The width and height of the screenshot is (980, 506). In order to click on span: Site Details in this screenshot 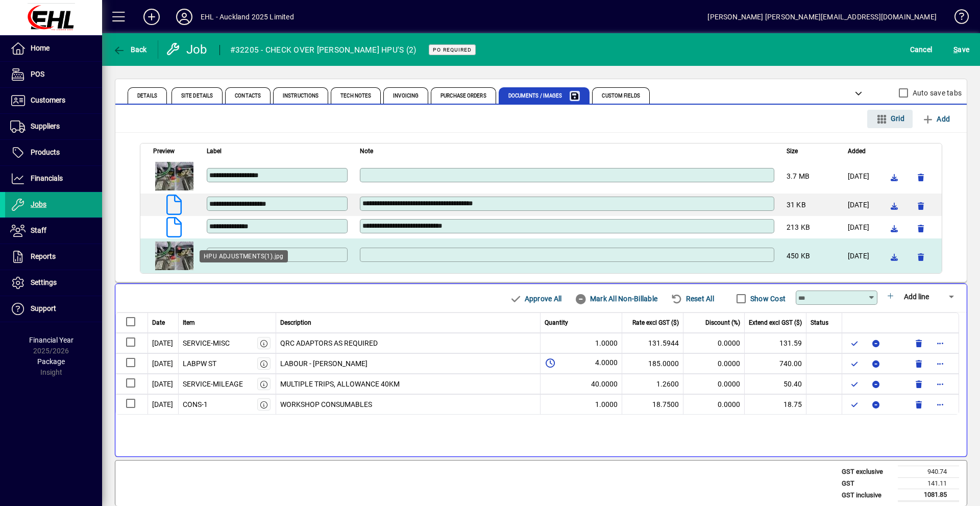, I will do `click(197, 96)`.